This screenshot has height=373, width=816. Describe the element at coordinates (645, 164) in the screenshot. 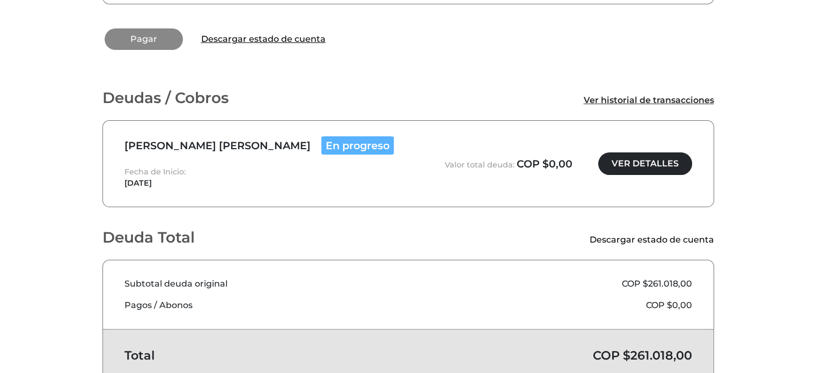

I see `a: VER DETALLES` at that location.